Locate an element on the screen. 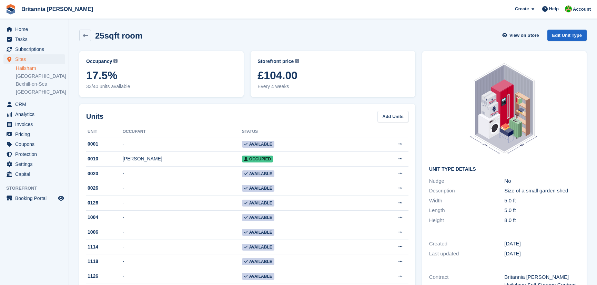 This screenshot has height=285, width=597. span: Invoices is located at coordinates (36, 124).